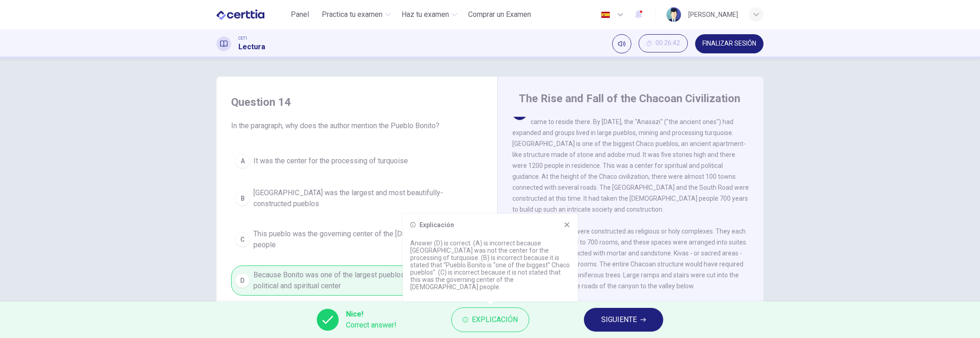 The width and height of the screenshot is (980, 338). I want to click on span: CET1, so click(243, 38).